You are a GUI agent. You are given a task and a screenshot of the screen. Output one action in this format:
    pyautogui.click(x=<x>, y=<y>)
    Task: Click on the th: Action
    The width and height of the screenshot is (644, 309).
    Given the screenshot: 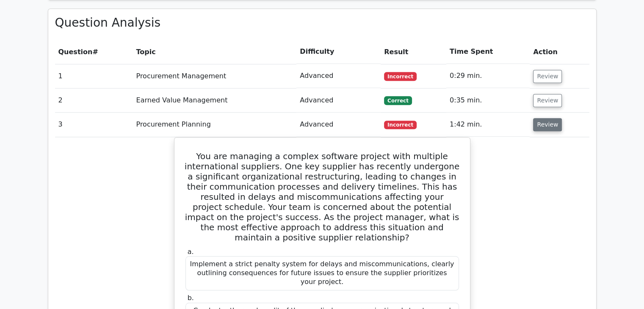 What is the action you would take?
    pyautogui.click(x=560, y=52)
    